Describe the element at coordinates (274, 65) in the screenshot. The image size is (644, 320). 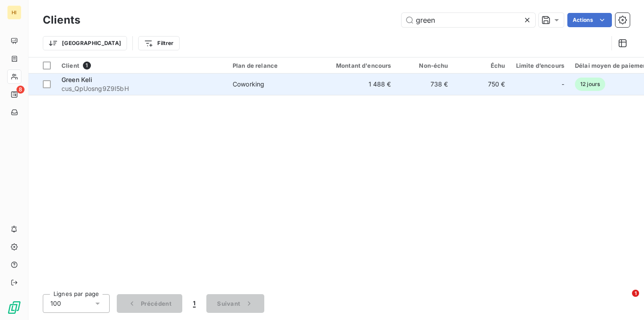
I see `div: Plan de relance` at that location.